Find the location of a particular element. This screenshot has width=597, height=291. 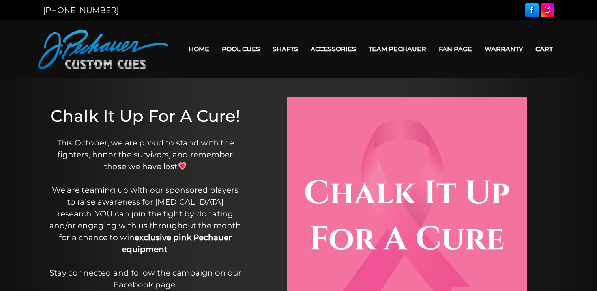

a: Fan Page is located at coordinates (455, 49).